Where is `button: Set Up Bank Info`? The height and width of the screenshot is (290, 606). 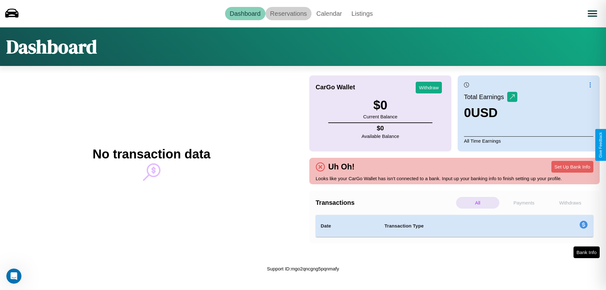
button: Set Up Bank Info is located at coordinates (572, 167).